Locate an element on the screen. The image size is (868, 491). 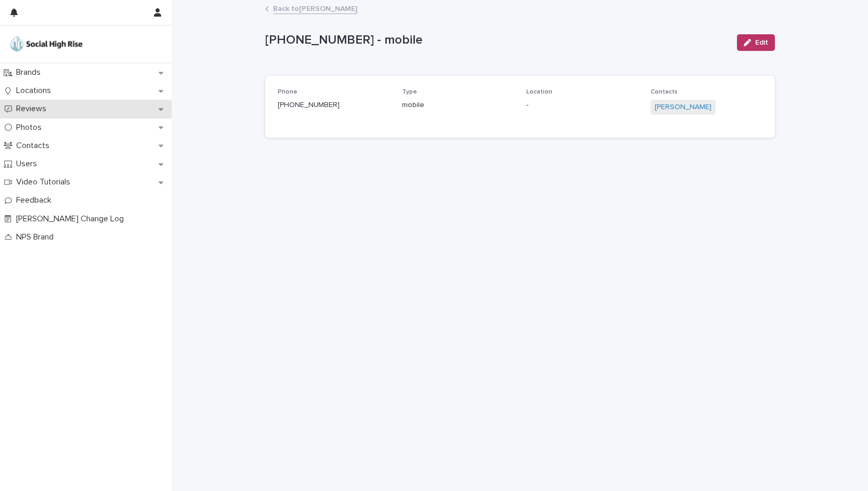
span: Type is located at coordinates (409, 92).